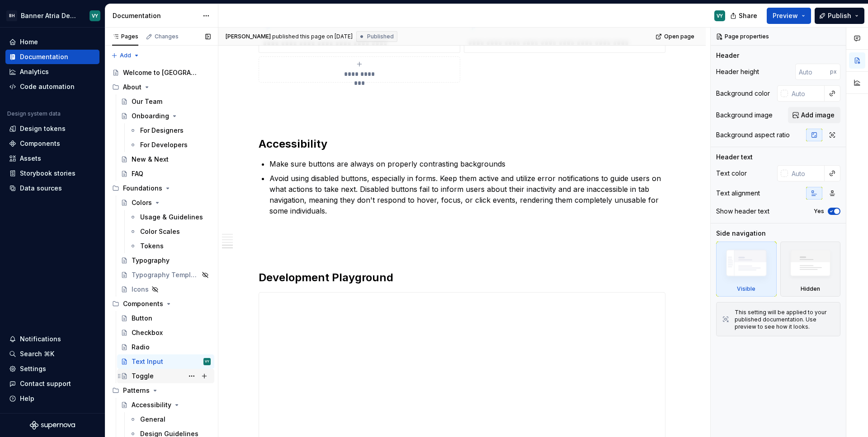 Image resolution: width=868 pixels, height=437 pixels. What do you see at coordinates (40, 339) in the screenshot?
I see `div: Notifications` at bounding box center [40, 339].